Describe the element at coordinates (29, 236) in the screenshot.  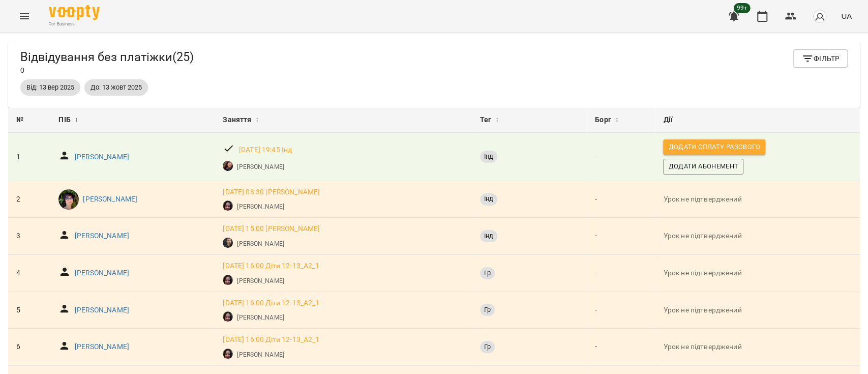
I see `td: 3` at that location.